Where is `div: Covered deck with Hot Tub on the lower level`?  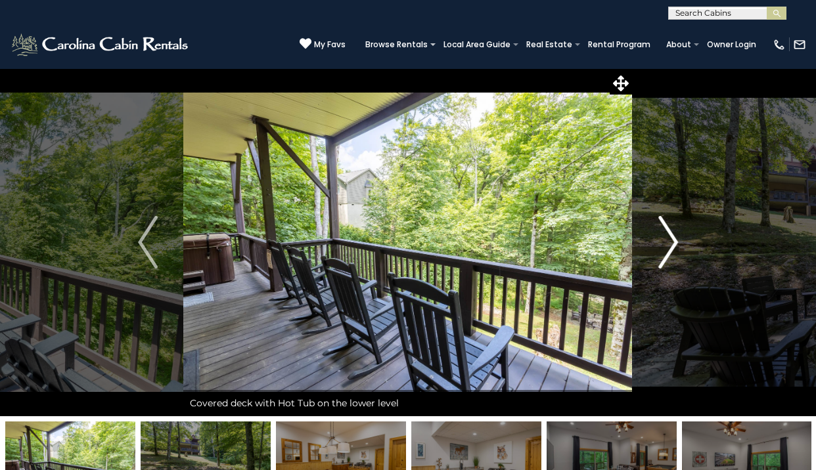 div: Covered deck with Hot Tub on the lower level is located at coordinates (407, 403).